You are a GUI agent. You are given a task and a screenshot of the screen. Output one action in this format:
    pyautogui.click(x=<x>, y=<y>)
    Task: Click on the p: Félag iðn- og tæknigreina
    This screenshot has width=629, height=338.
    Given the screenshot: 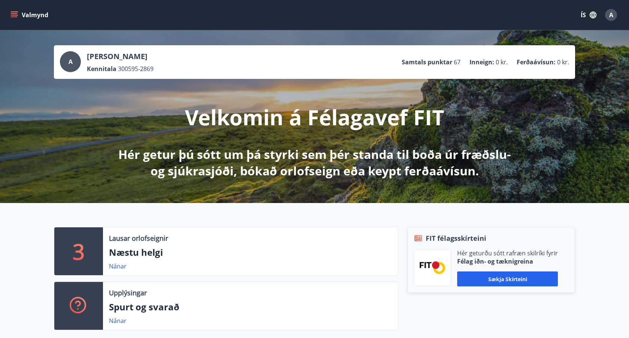 What is the action you would take?
    pyautogui.click(x=507, y=262)
    